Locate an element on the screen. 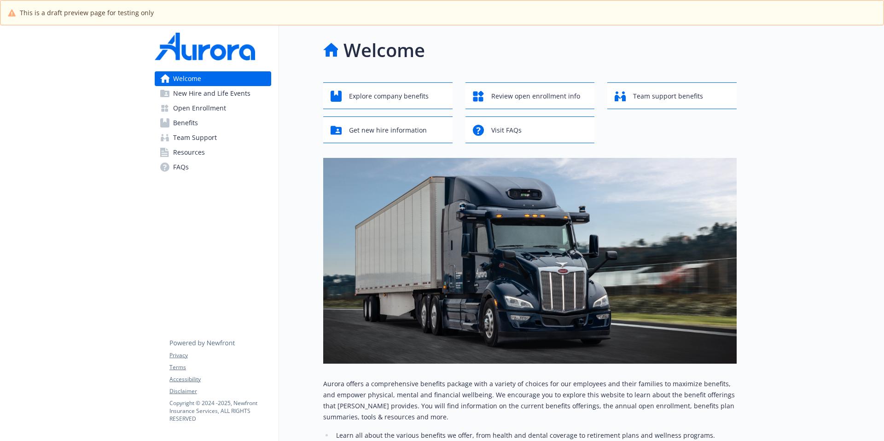 The height and width of the screenshot is (441, 884). a: Team Support is located at coordinates (213, 138).